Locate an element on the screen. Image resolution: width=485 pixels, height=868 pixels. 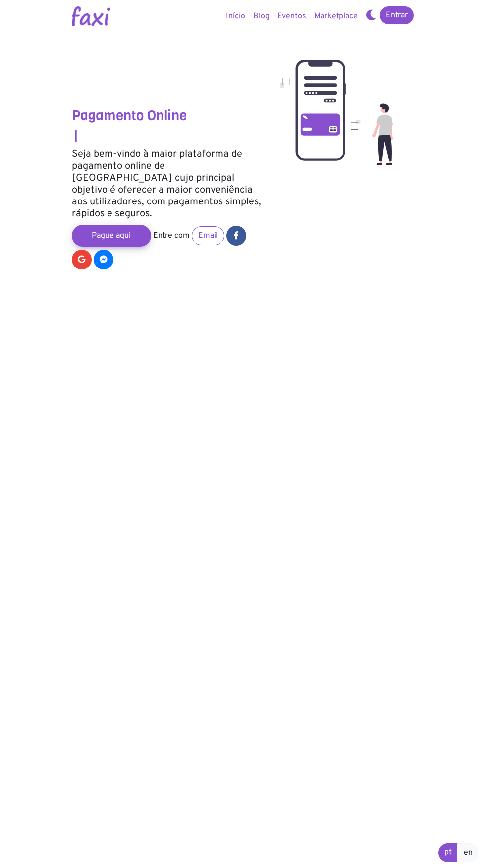
a: Eventos is located at coordinates (292, 17).